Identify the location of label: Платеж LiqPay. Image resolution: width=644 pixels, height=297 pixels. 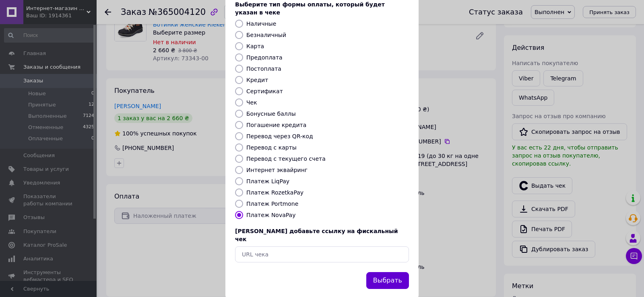
(268, 181).